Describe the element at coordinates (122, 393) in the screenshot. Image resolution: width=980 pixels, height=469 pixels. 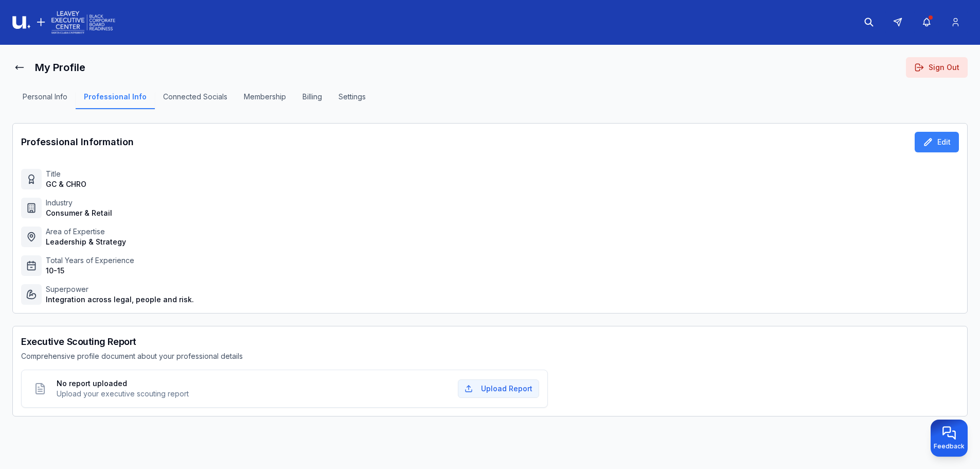
I see `span: Upload your executive scouting report` at that location.